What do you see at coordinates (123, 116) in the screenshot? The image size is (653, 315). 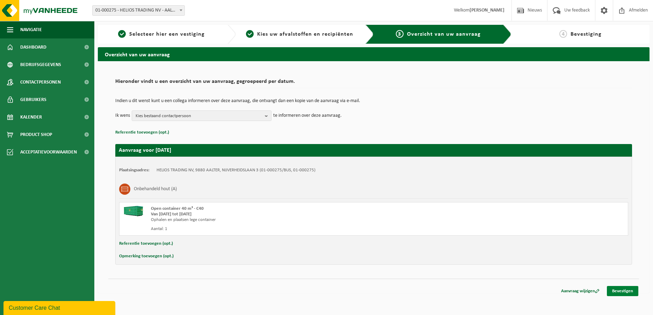 I see `p: Ik wens` at bounding box center [123, 116].